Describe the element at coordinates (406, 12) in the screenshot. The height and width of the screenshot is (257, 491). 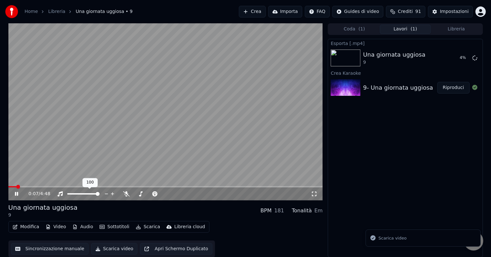
I see `button: Crediti91` at that location.